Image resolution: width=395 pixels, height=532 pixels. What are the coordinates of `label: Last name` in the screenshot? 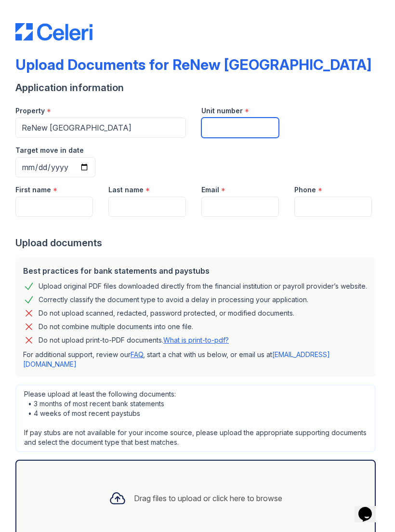 It's located at (126, 190).